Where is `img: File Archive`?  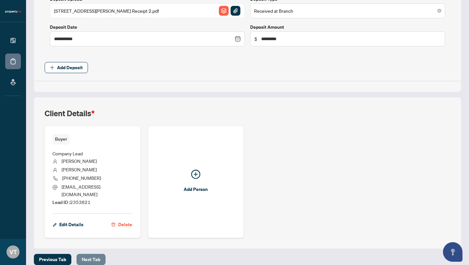 img: File Archive is located at coordinates (224, 11).